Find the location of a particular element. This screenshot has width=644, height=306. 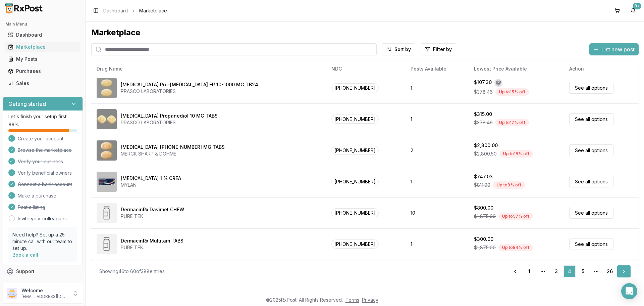

button: Filter by is located at coordinates (438, 49).